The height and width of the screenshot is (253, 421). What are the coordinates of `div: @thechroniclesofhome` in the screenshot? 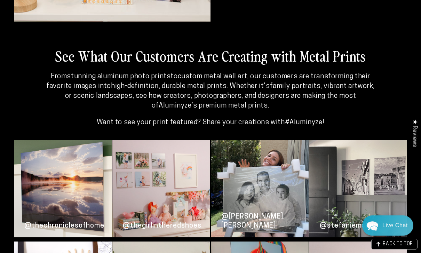 It's located at (64, 226).